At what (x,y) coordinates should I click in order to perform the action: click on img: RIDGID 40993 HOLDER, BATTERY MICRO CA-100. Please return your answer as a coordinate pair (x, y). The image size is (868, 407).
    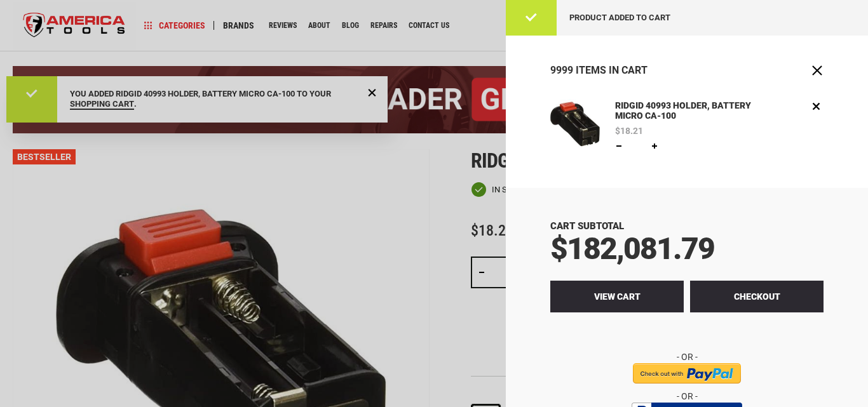
    Looking at the image, I should click on (575, 124).